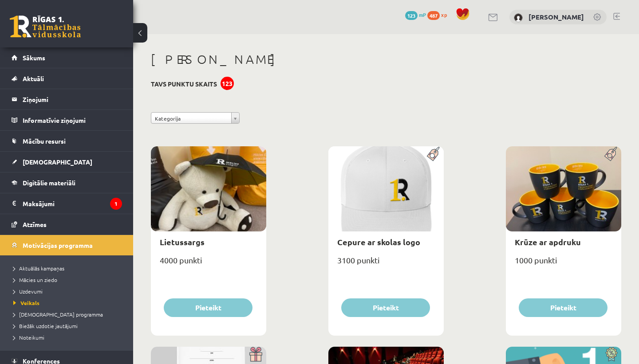 The image size is (639, 364). I want to click on div: 4000 punkti, so click(209, 264).